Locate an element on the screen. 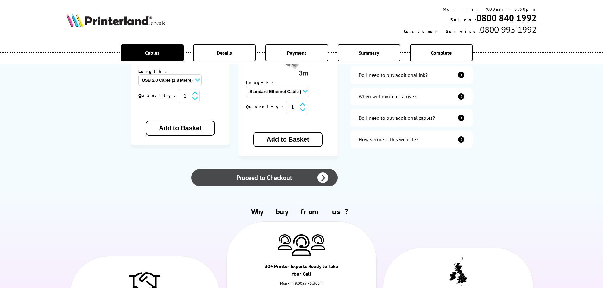 The height and width of the screenshot is (288, 603). div: 30+ Printer Experts Ready to Take Your Call is located at coordinates (301, 272).